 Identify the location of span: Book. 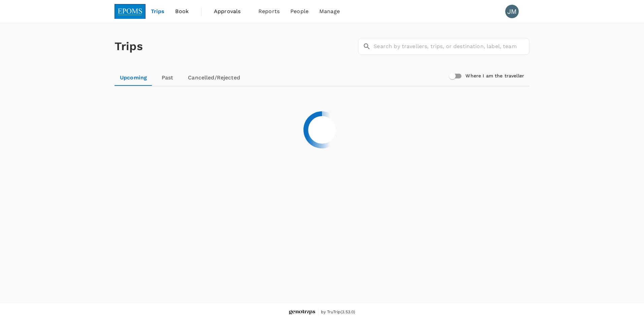
(182, 12).